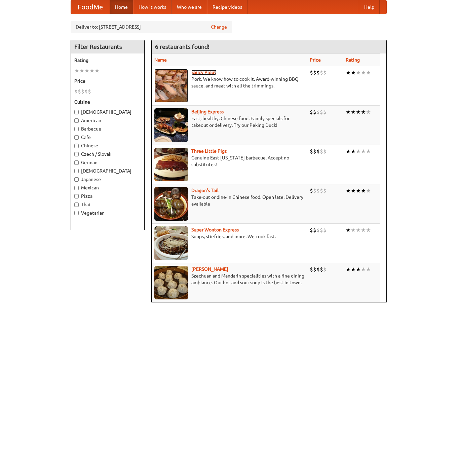 The image size is (457, 476). I want to click on b: Dragon's Tail, so click(205, 190).